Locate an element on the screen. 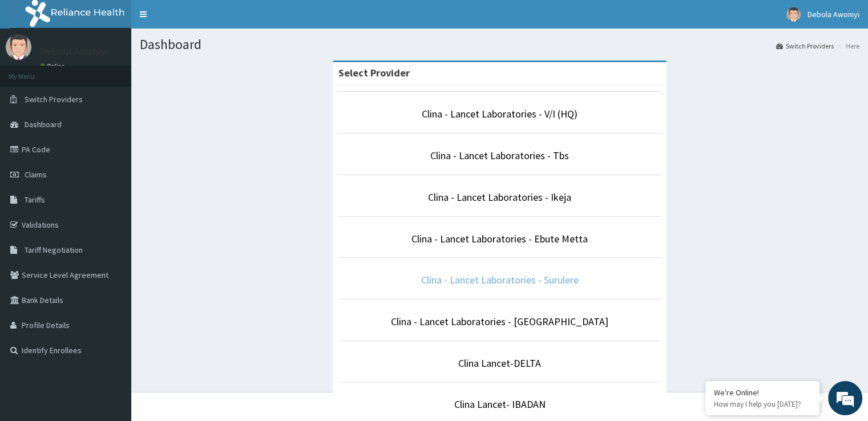  span: Debola Awoniyi is located at coordinates (833, 14).